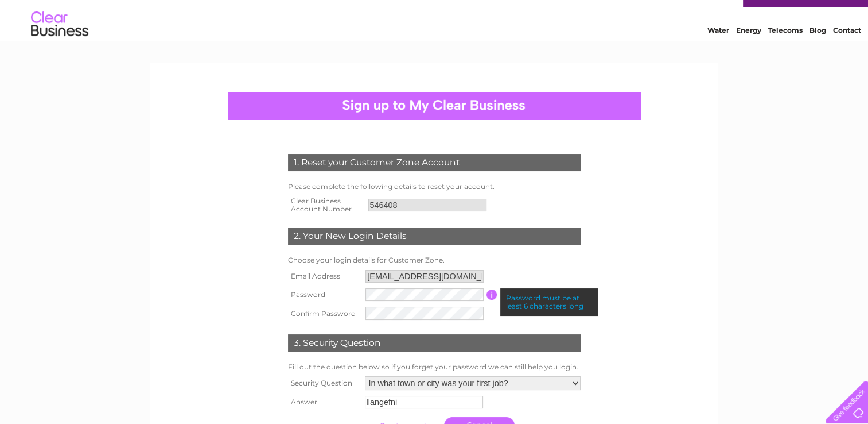 The height and width of the screenshot is (424, 868). What do you see at coordinates (324, 295) in the screenshot?
I see `th: Password` at bounding box center [324, 295].